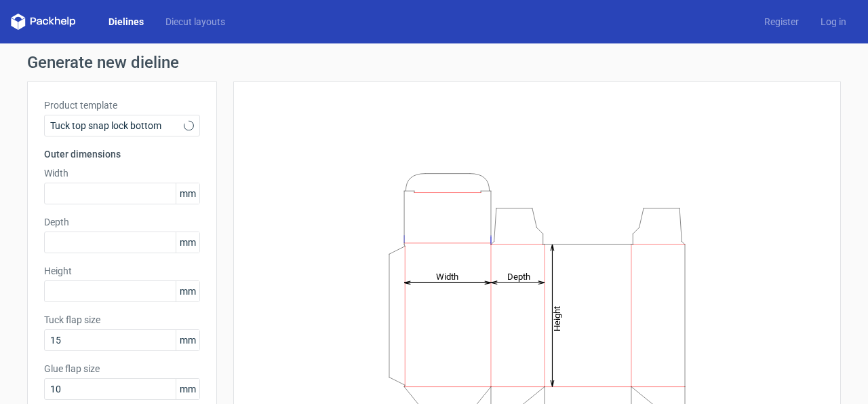  I want to click on a: Diecut layouts, so click(195, 22).